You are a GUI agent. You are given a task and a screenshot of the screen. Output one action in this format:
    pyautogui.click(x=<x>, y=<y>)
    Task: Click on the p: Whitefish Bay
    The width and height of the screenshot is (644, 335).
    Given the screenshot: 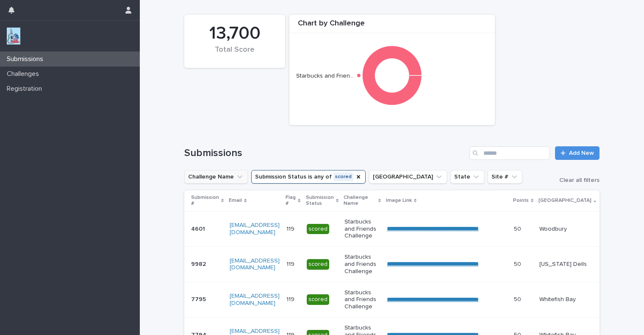 What is the action you would take?
    pyautogui.click(x=569, y=300)
    